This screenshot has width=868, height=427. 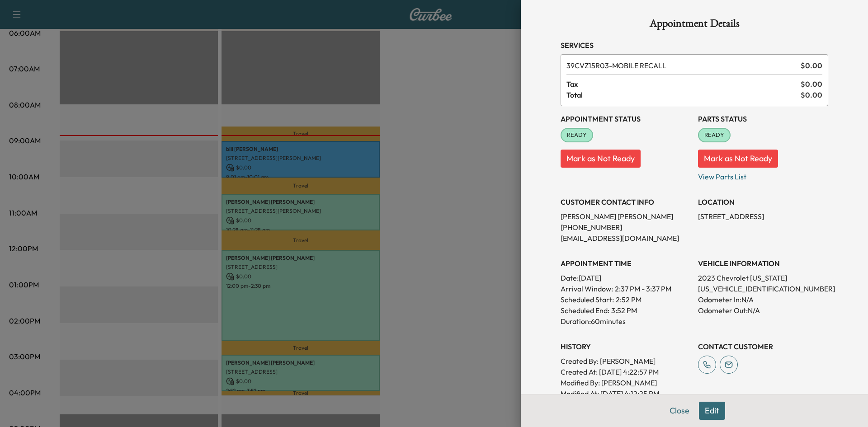 What do you see at coordinates (764, 119) in the screenshot?
I see `h3: Parts Status` at bounding box center [764, 119].